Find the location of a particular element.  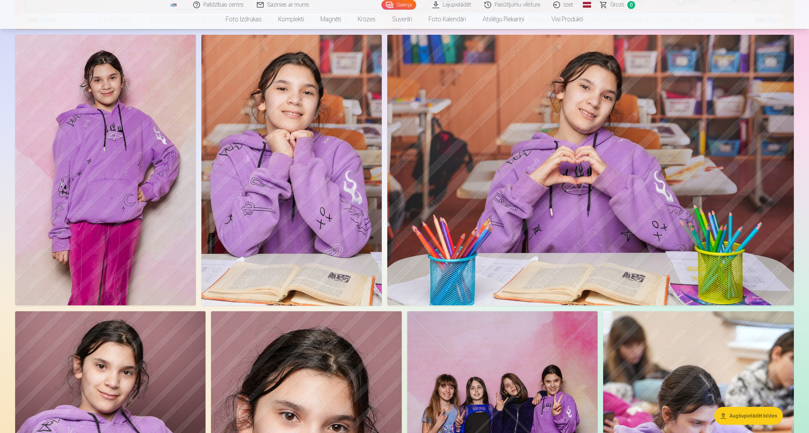

button: Augšupielādēt bildes is located at coordinates (748, 416).